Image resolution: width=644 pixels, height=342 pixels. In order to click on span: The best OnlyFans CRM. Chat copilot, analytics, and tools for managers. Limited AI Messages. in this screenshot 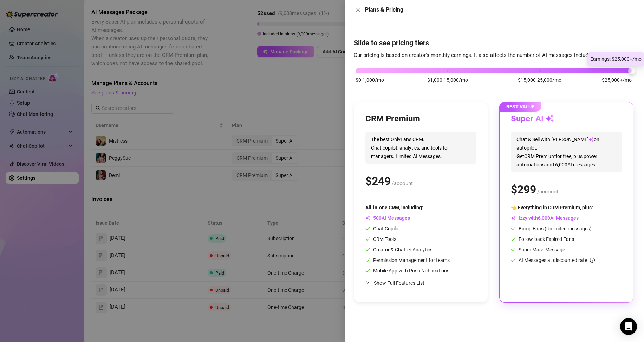, I will do `click(421, 148)`.